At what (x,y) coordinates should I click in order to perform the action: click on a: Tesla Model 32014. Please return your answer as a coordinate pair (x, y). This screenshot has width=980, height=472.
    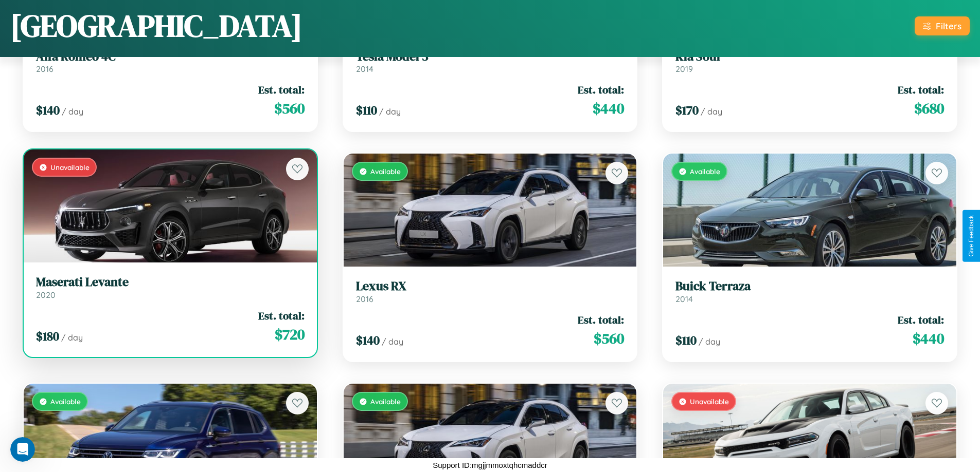
    Looking at the image, I should click on (490, 62).